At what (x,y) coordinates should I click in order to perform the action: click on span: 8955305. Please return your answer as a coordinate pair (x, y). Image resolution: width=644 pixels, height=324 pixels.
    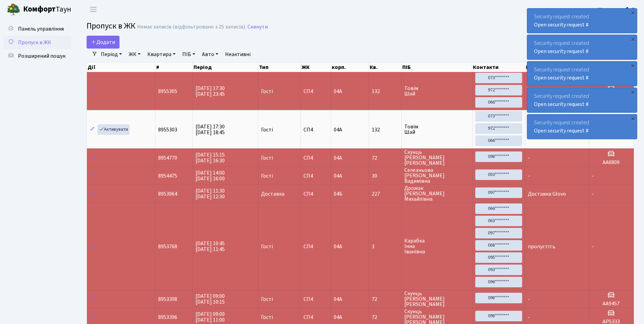
    Looking at the image, I should click on (168, 91).